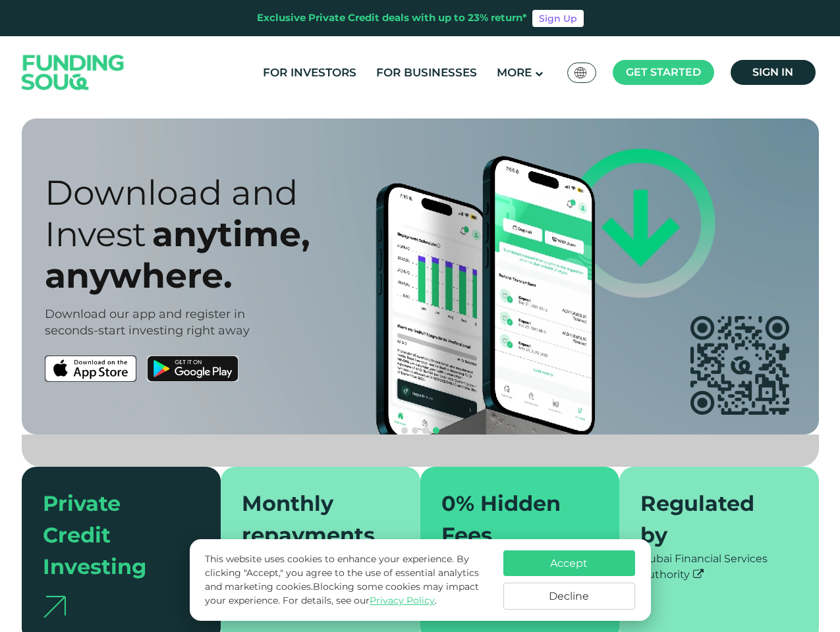 Image resolution: width=840 pixels, height=632 pixels. I want to click on img: app QR code, so click(739, 366).